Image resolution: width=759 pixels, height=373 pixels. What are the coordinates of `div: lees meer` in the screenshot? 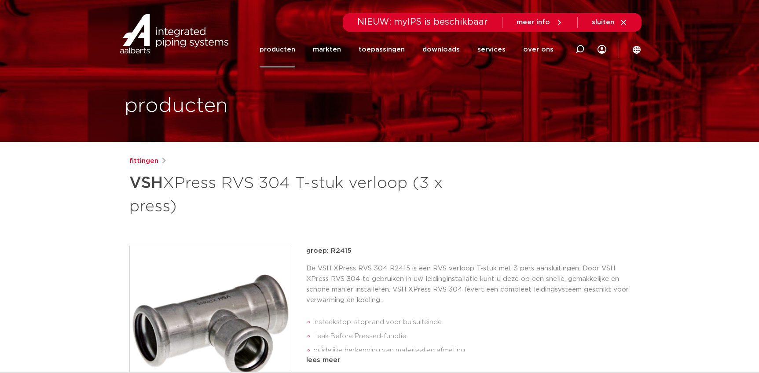 It's located at (468, 360).